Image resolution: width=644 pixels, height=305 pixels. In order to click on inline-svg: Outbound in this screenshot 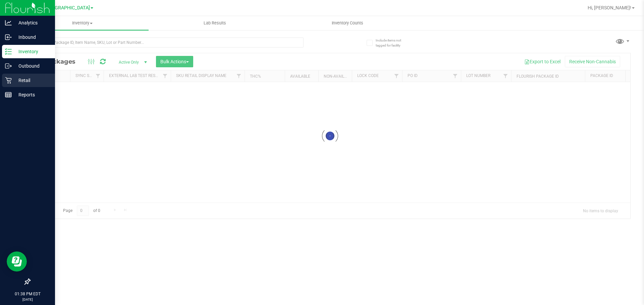, I will do `click(8, 66)`.